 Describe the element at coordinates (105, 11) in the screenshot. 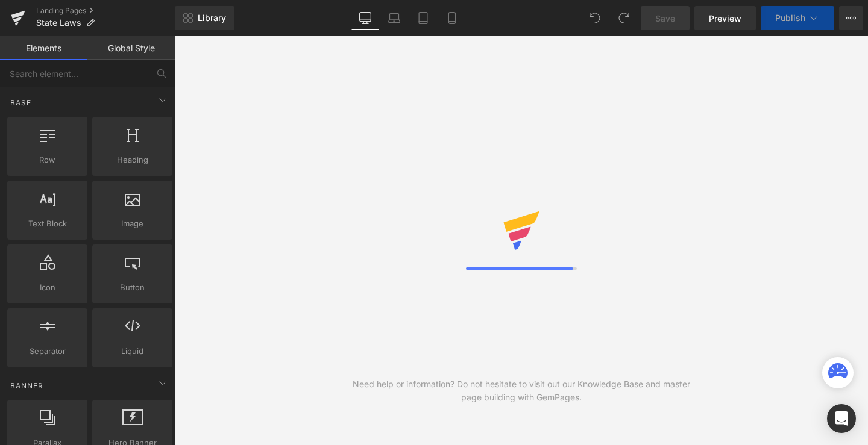

I see `a: Landing Pages` at that location.